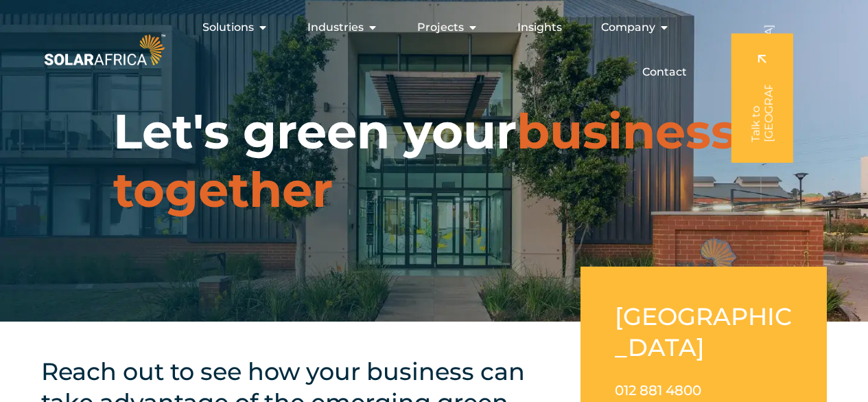 The width and height of the screenshot is (868, 402). I want to click on div: Menu Toggle, so click(433, 49).